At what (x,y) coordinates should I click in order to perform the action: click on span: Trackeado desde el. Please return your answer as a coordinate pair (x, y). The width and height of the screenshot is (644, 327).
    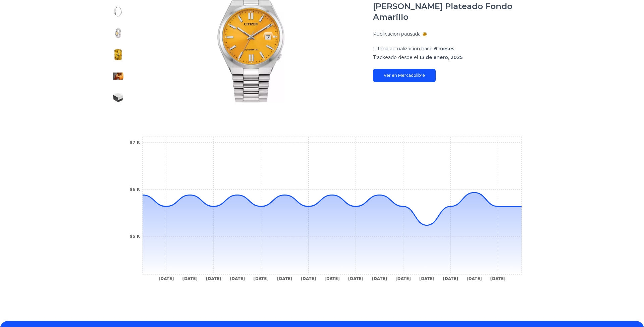
    Looking at the image, I should click on (395, 57).